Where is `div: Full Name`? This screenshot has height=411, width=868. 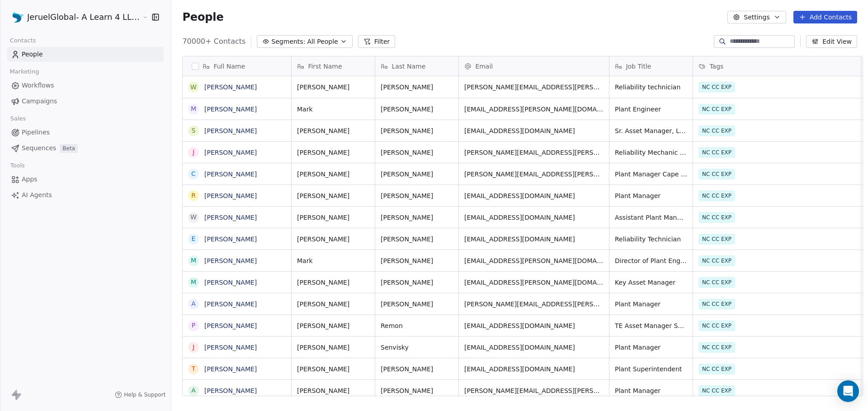
div: Full Name is located at coordinates (237, 66).